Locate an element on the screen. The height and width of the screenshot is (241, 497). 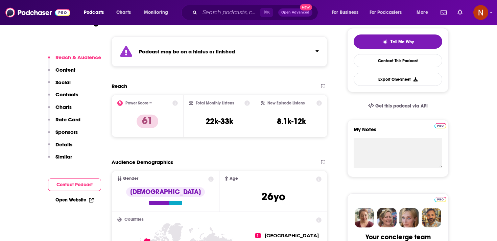
span: 26 yo is located at coordinates (273, 196).